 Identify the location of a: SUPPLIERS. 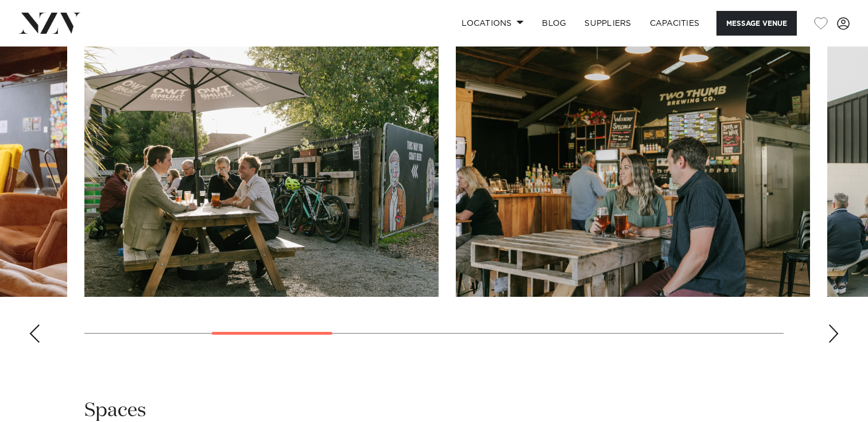
(607, 23).